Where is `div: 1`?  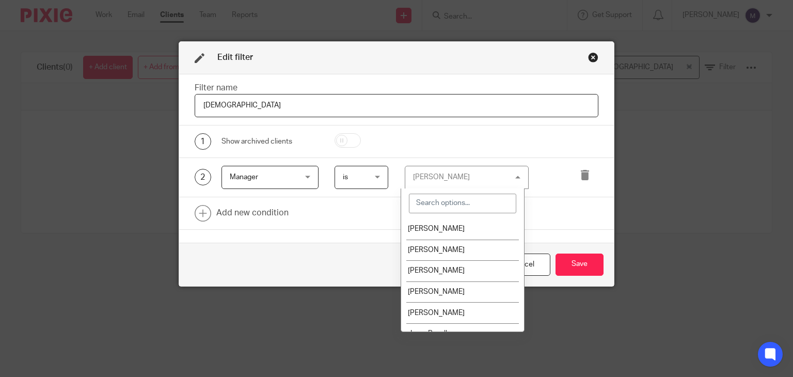 div: 1 is located at coordinates (203, 142).